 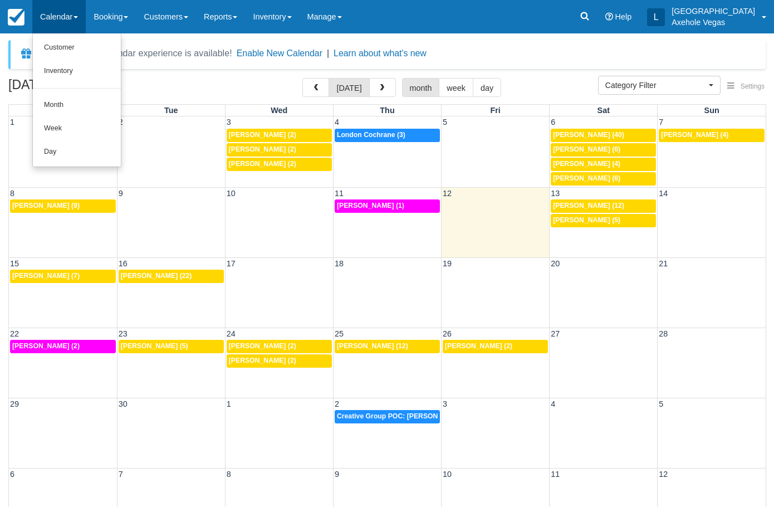 I want to click on button: Enable New Calendar, so click(x=280, y=53).